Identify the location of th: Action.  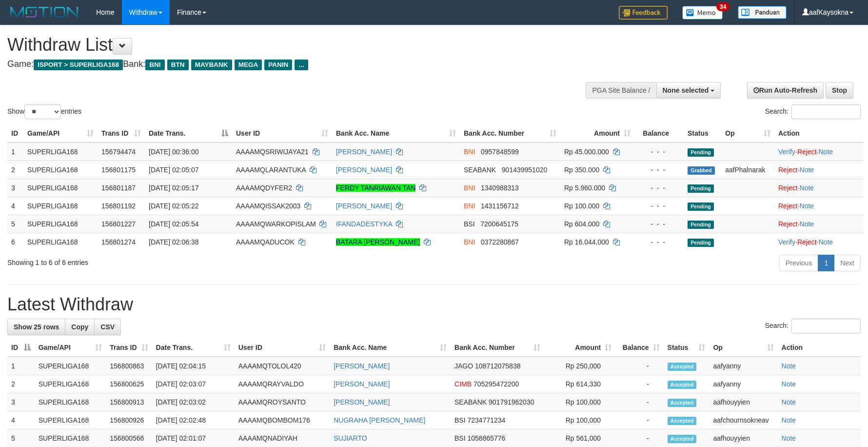
(819, 133).